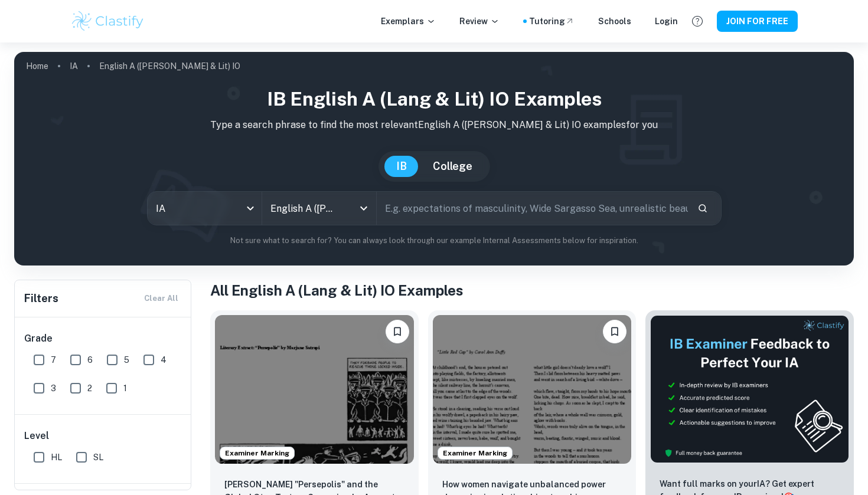 The width and height of the screenshot is (868, 495). Describe the element at coordinates (90, 388) in the screenshot. I see `span: 2` at that location.